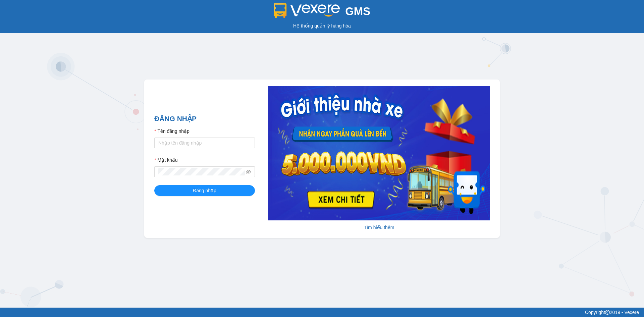 The height and width of the screenshot is (317, 644). What do you see at coordinates (166, 160) in the screenshot?
I see `label: Mật khẩu` at bounding box center [166, 160].